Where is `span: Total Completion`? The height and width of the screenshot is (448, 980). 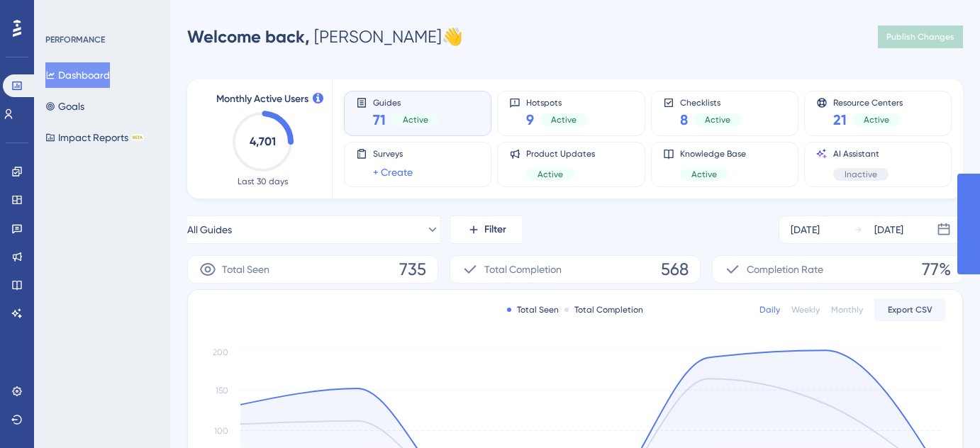 span: Total Completion is located at coordinates (523, 269).